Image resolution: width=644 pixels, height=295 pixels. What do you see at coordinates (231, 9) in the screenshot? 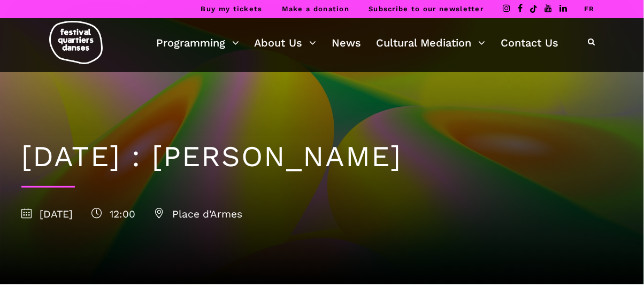
I see `a: Buy my tickets` at bounding box center [231, 9].